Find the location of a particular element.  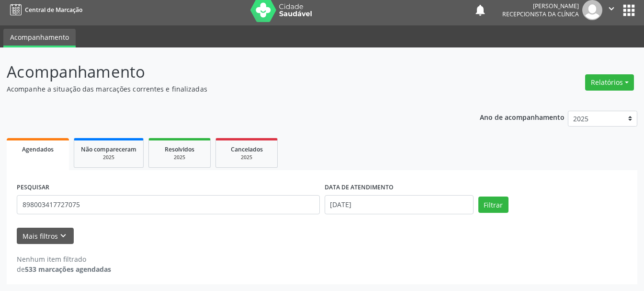

button: Mais filtroskeyboard_arrow_down is located at coordinates (45, 236).